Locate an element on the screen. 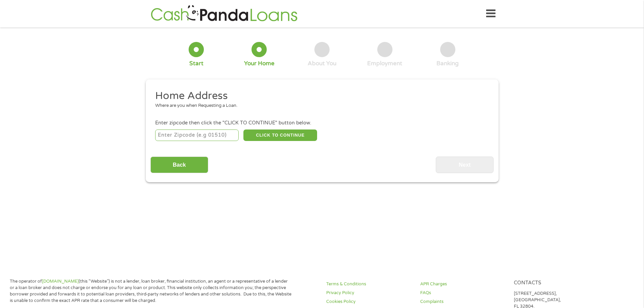  div: Your Home is located at coordinates (259, 64).